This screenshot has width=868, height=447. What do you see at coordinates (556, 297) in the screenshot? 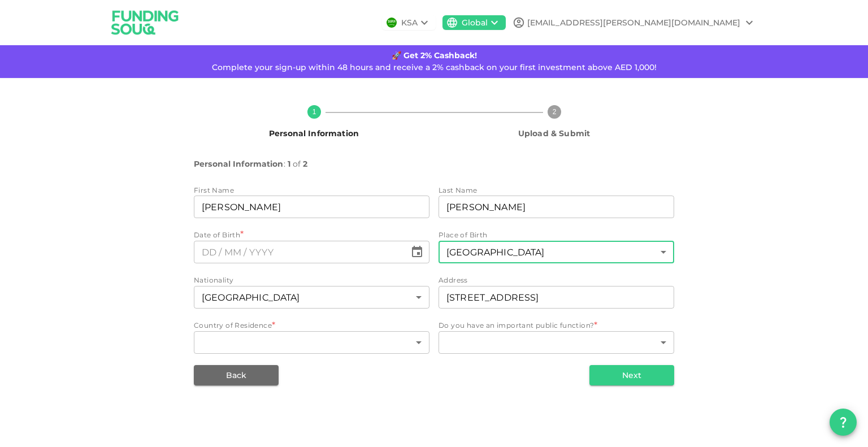
I see `input: address.addressLine` at bounding box center [556, 297].